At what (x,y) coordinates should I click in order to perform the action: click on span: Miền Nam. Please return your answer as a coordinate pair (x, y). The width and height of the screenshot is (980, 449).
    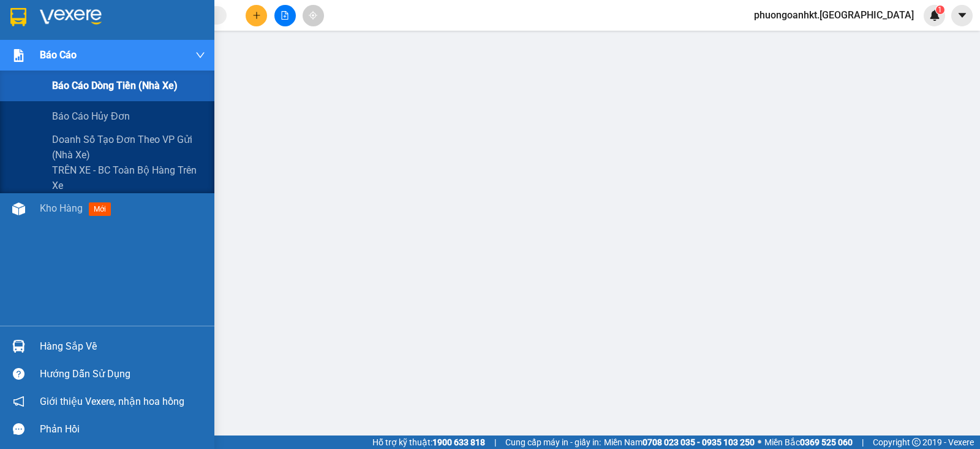
    Looking at the image, I should click on (679, 442).